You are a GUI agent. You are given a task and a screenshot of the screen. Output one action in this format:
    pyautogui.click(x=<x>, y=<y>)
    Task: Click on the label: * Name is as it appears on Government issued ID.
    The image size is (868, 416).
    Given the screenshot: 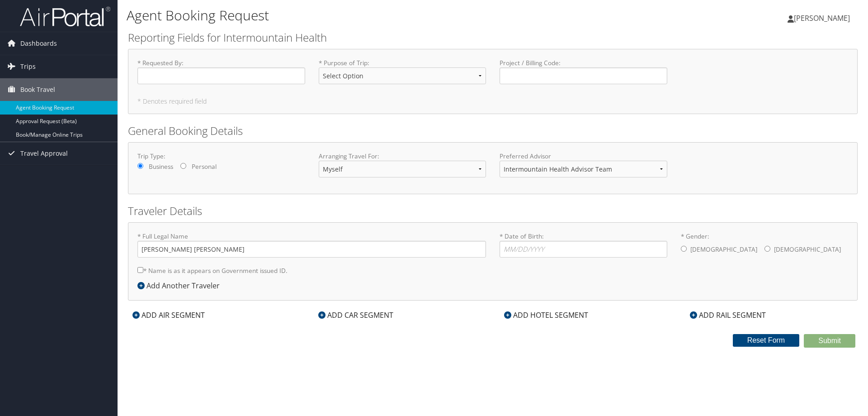 What is the action you would take?
    pyautogui.click(x=213, y=270)
    